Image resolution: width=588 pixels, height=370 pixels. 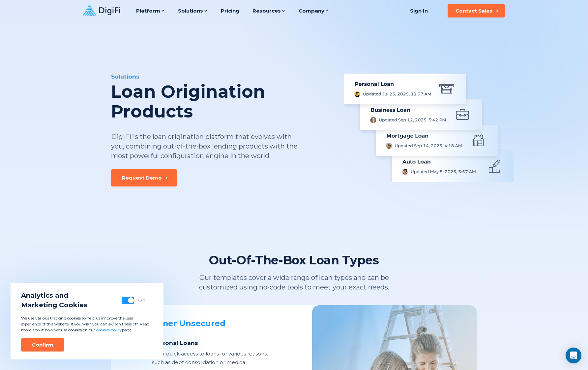 I want to click on div: Offer quick access to loans for various reasons, such as debt consolidation or medical., so click(x=210, y=358).